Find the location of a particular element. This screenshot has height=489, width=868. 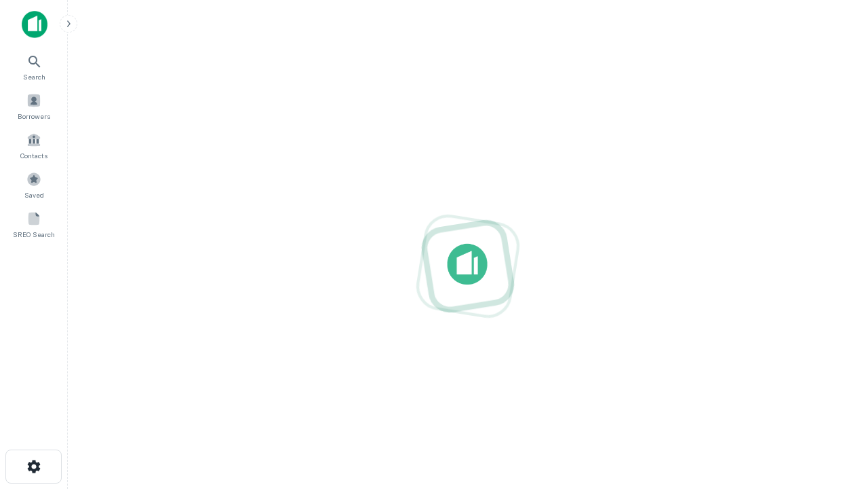

div: Borrowers is located at coordinates (33, 106).